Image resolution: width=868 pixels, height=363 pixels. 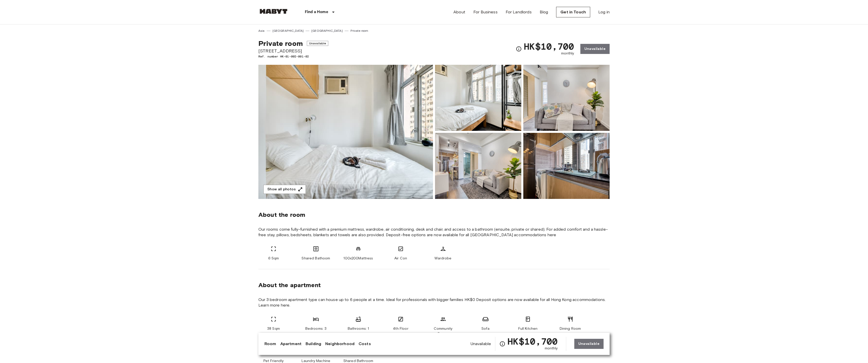 I want to click on span: Private room, so click(x=281, y=43).